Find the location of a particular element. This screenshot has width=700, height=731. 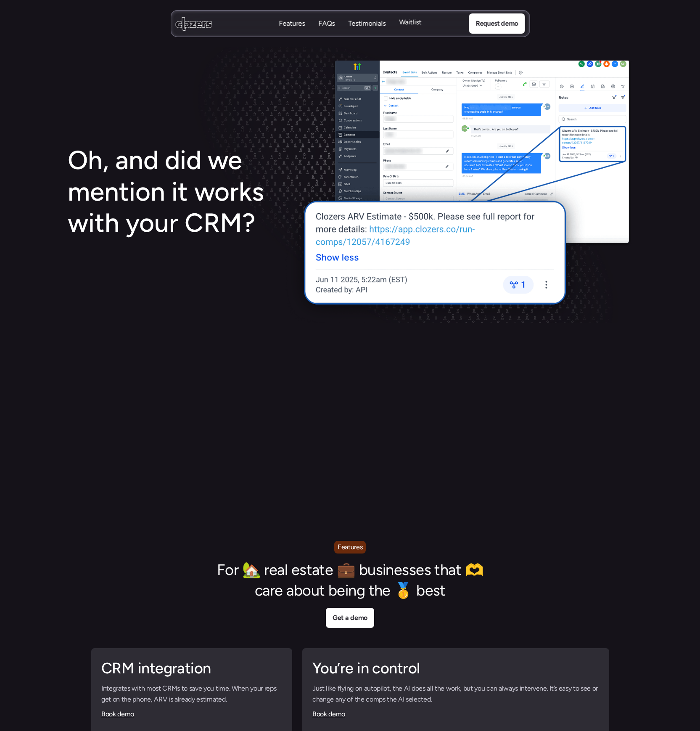

p: Just like flying on autopilot, the AI does all the work, but you can always intervene. It’s easy ... is located at coordinates (455, 693).